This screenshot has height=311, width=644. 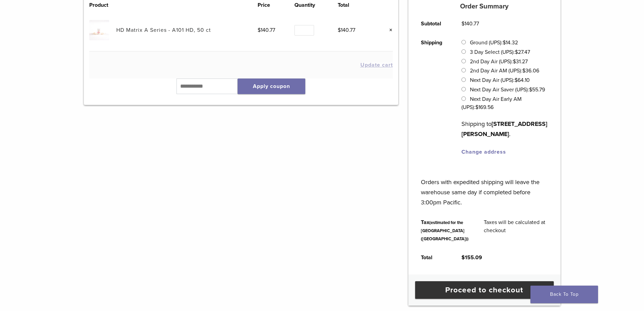 What do you see at coordinates (316, 5) in the screenshot?
I see `th: Quantity` at bounding box center [316, 5].